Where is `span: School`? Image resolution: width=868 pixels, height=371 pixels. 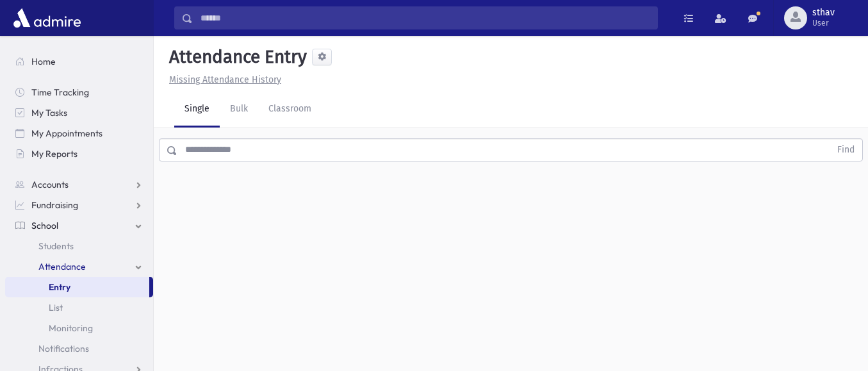 span: School is located at coordinates (45, 226).